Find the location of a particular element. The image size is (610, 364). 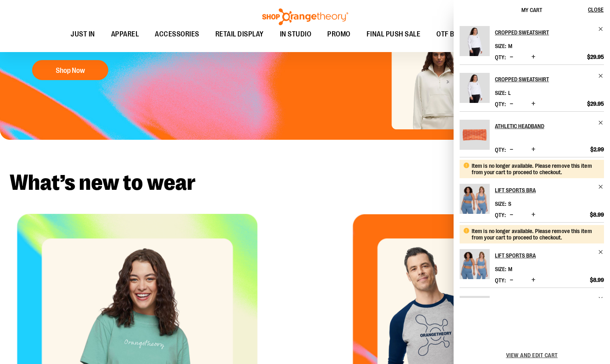

span: IN STUDIO is located at coordinates (296, 34).